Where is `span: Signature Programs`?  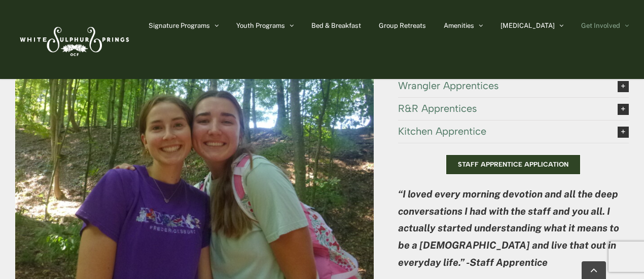
span: Signature Programs is located at coordinates (179, 25).